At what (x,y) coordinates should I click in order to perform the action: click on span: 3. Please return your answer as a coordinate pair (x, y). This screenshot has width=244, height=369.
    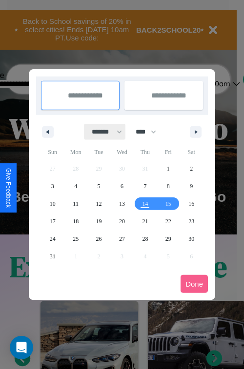
    Looking at the image, I should click on (53, 186).